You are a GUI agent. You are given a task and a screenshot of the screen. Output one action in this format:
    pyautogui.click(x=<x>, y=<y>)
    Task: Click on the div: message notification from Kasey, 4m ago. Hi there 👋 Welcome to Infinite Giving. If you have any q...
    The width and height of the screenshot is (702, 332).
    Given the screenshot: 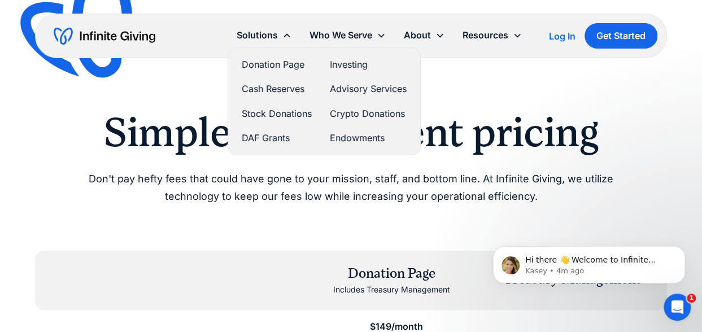 What is the action you would take?
    pyautogui.click(x=113, y=42)
    